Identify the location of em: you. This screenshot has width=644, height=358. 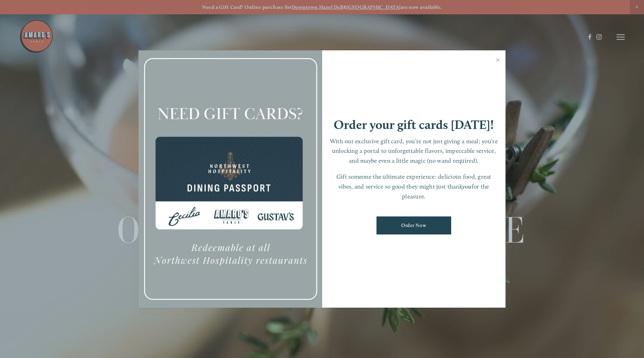
(467, 186).